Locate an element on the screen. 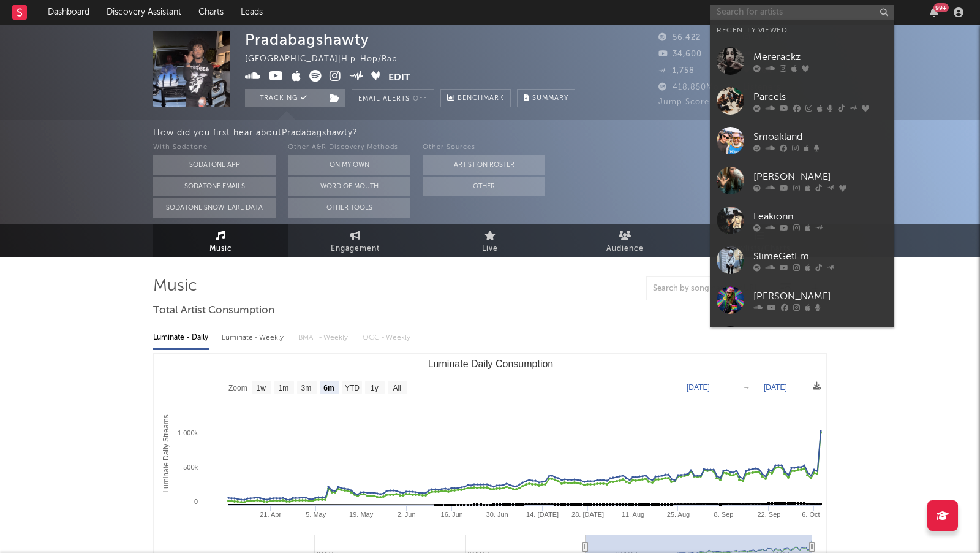 The height and width of the screenshot is (553, 980). div: How did you first hear about Pradabagshawty ? is located at coordinates (567, 133).